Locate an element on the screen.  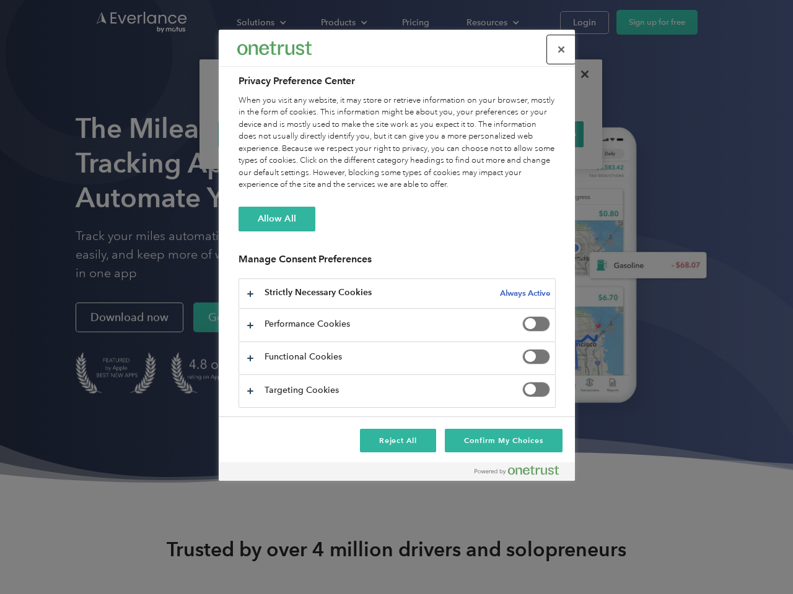
div: Privacy Preference Center is located at coordinates (396, 255).